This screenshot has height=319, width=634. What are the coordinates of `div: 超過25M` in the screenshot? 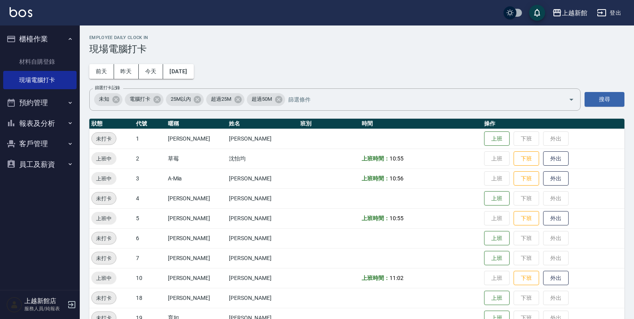 It's located at (225, 100).